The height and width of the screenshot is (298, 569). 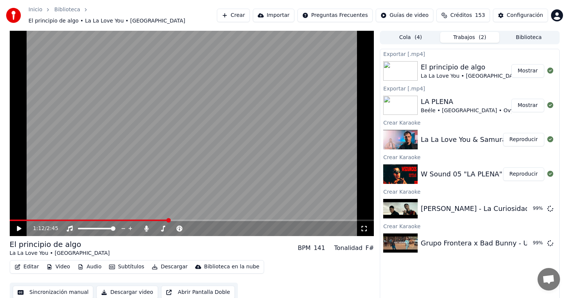 I want to click on button: Preguntas Frecuentes, so click(x=335, y=15).